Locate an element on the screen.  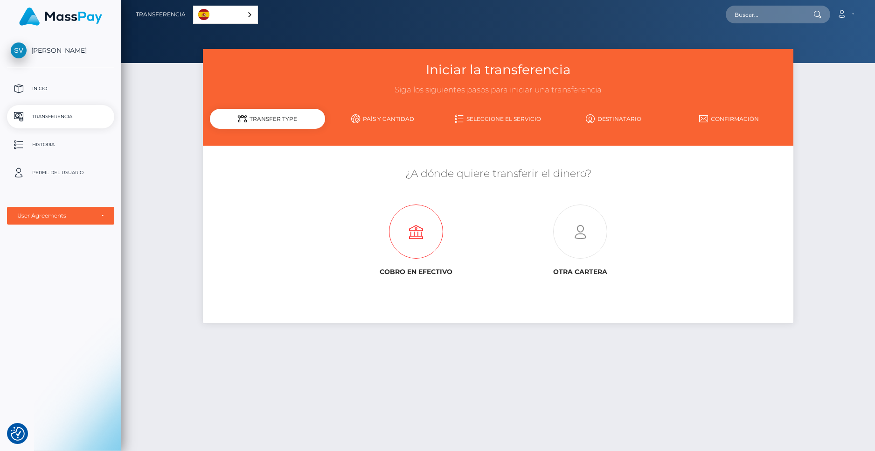
a: Destinatario is located at coordinates (613, 118).